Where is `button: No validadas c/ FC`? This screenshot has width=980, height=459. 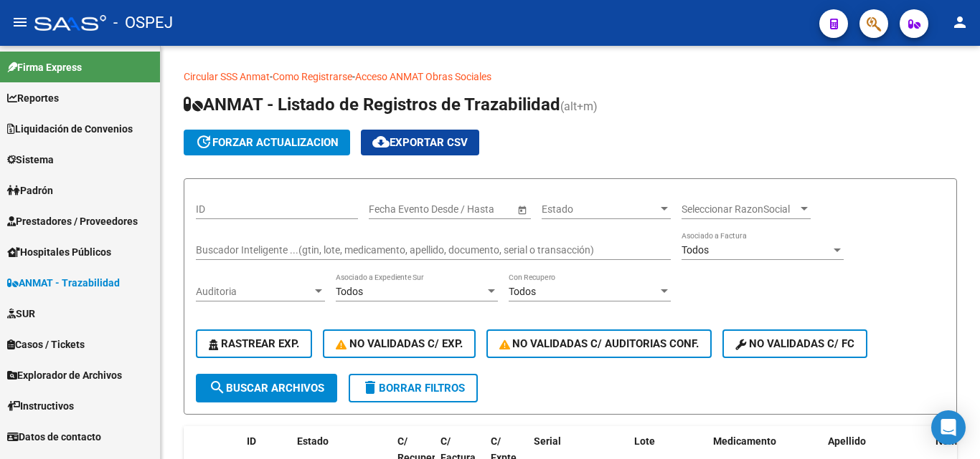
button: No validadas c/ FC is located at coordinates (794, 344).